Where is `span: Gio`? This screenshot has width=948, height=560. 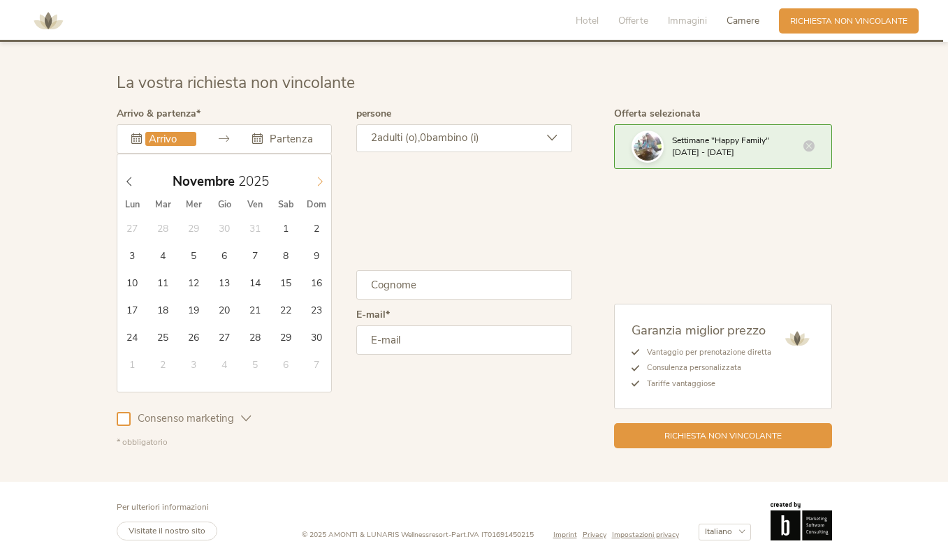
span: Gio is located at coordinates (224, 205).